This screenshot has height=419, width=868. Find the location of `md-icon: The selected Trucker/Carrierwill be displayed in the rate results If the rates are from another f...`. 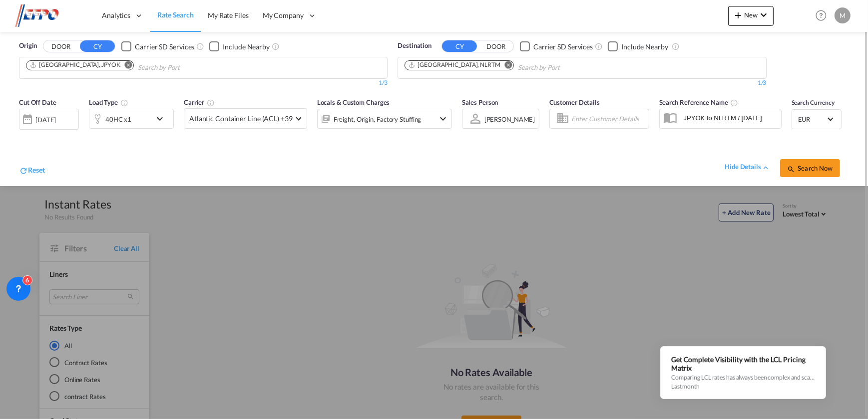

md-icon: The selected Trucker/Carrierwill be displayed in the rate results If the rates are from another f... is located at coordinates (211, 103).